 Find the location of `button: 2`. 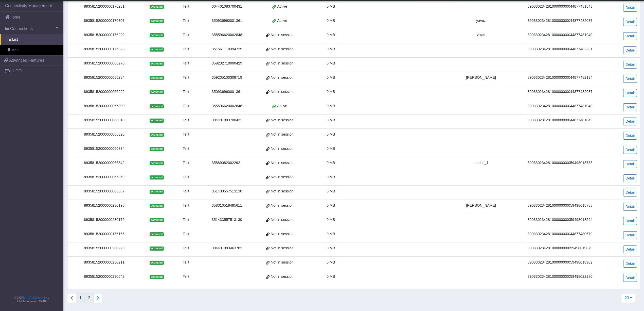

button: 2 is located at coordinates (89, 298).